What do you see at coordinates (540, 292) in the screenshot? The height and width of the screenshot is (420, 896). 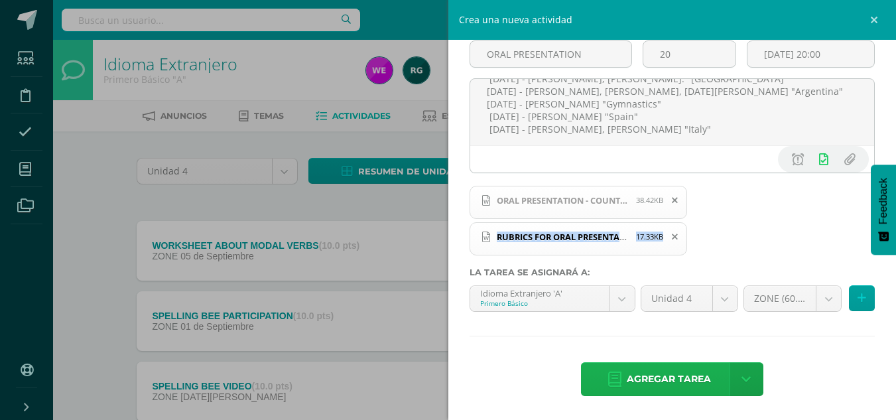 I see `div: Idioma Extranjero 'A'` at bounding box center [540, 292].